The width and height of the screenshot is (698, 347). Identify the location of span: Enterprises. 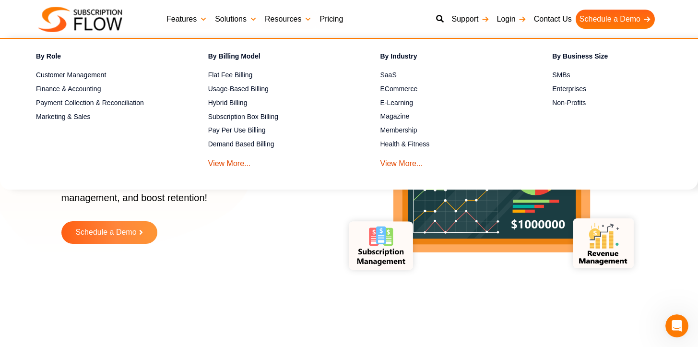
(569, 89).